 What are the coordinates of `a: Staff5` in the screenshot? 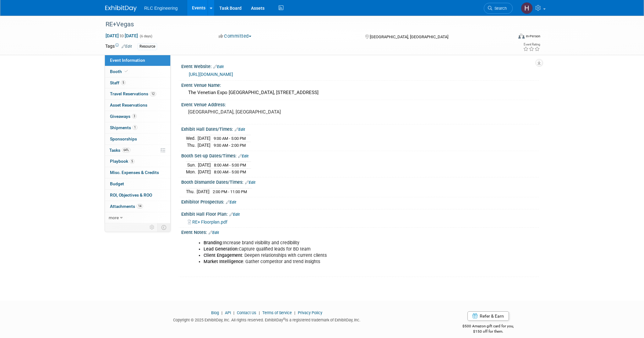 It's located at (138, 83).